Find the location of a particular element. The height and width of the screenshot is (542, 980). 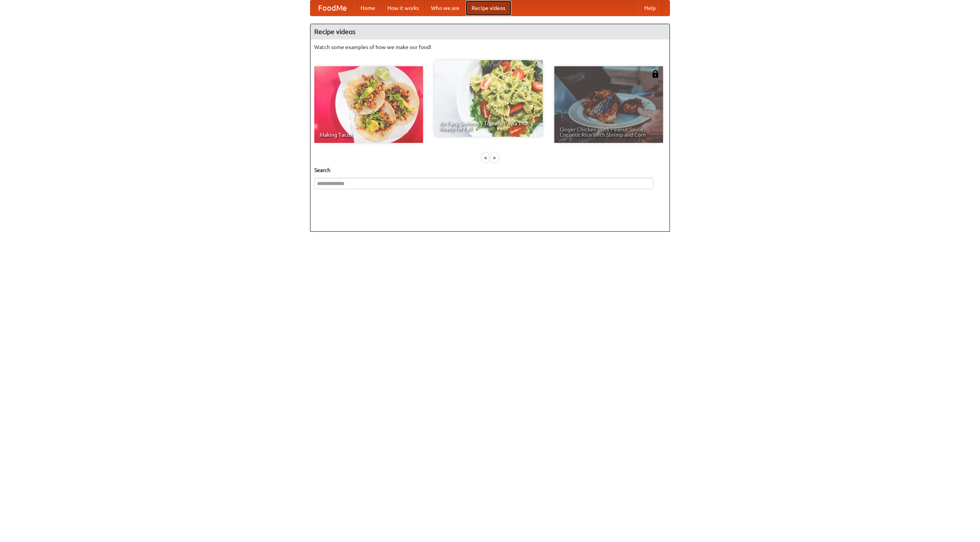

p: Watch some examples of how we make our food! is located at coordinates (490, 47).